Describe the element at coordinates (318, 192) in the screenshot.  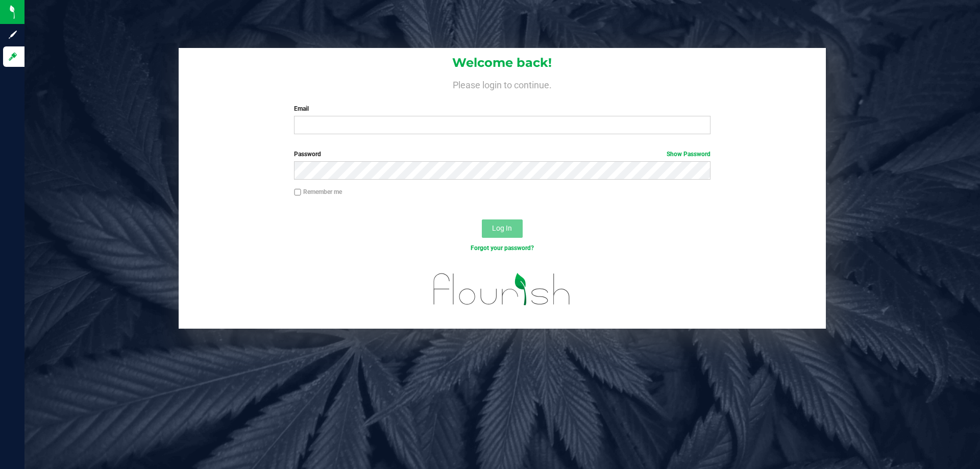
I see `label: Remember me` at that location.